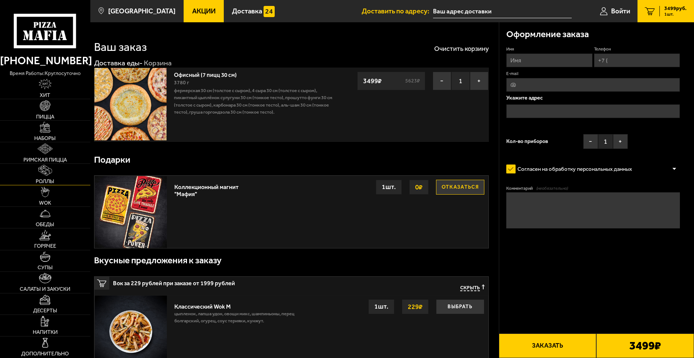 The height and width of the screenshot is (358, 694). Describe the element at coordinates (548, 34) in the screenshot. I see `h3: Оформление заказа` at that location.